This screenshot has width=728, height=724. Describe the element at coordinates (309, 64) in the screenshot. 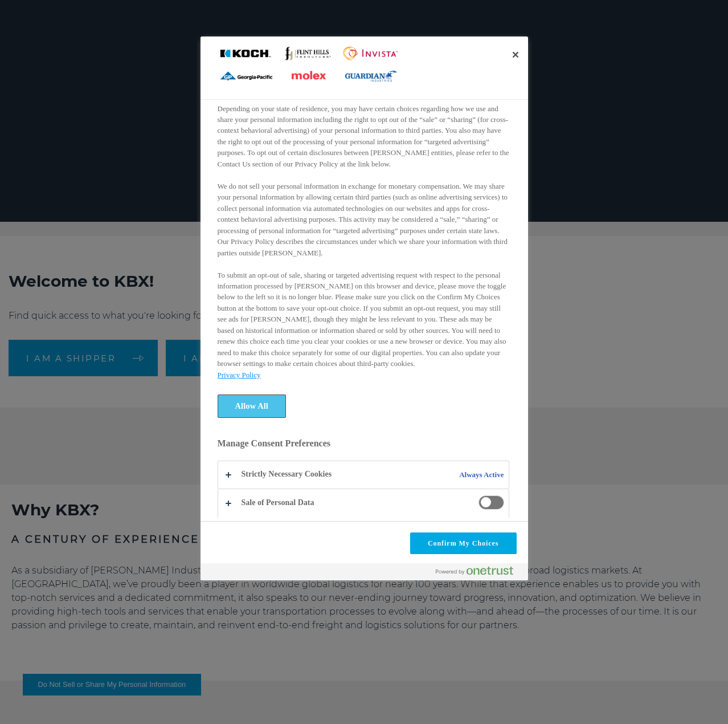

I see `img: Company Logo Lockup` at that location.